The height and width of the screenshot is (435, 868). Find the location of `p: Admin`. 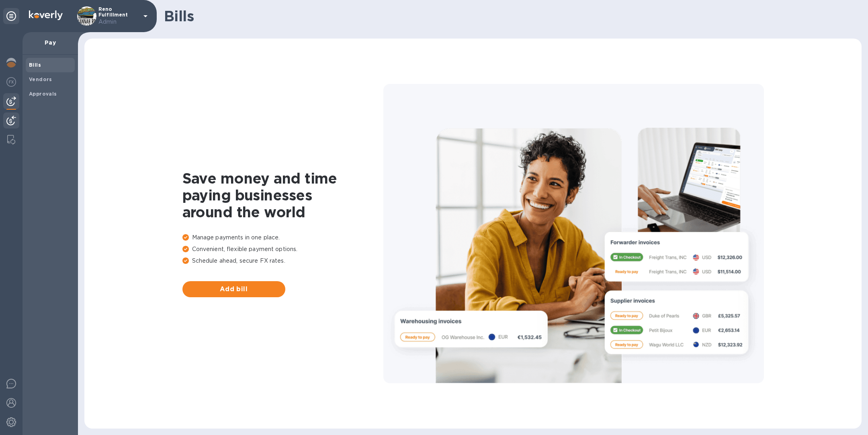

p: Admin is located at coordinates (119, 22).